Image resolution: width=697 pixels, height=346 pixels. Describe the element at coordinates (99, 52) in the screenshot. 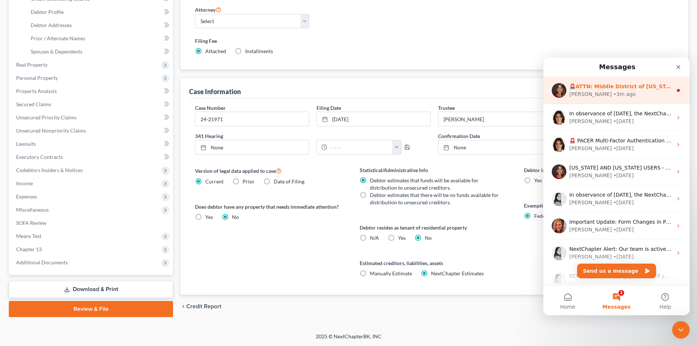

I see `a: Spouses & Dependents` at that location.